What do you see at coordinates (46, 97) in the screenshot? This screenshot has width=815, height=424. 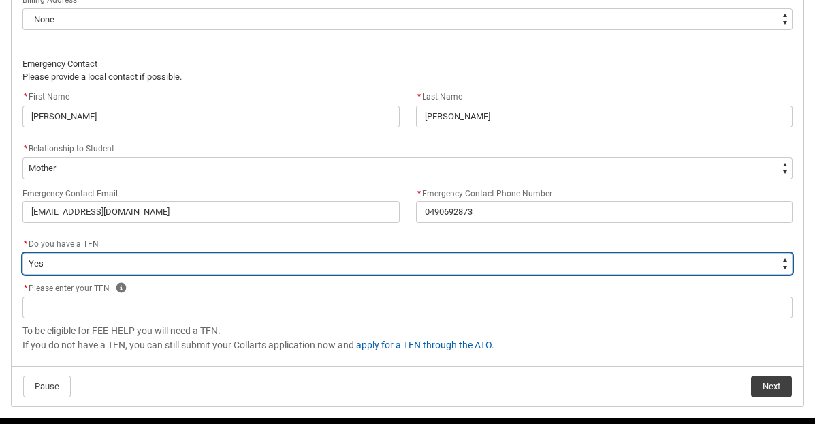 I see `span: First Name` at bounding box center [46, 97].